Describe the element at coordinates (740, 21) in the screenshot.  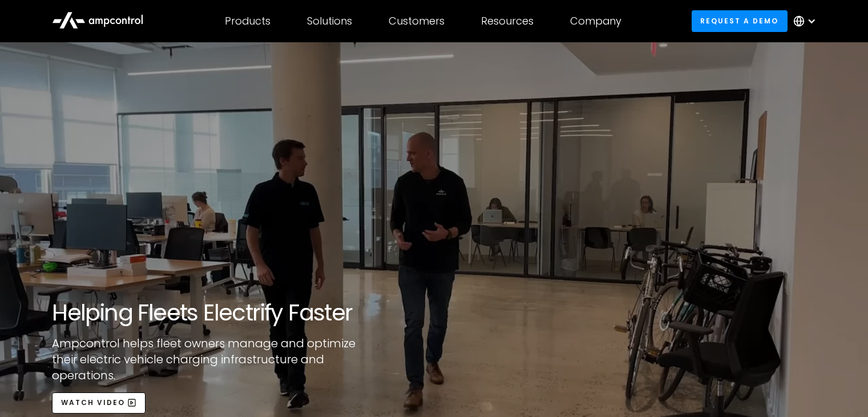
I see `a: Request a demo` at that location.